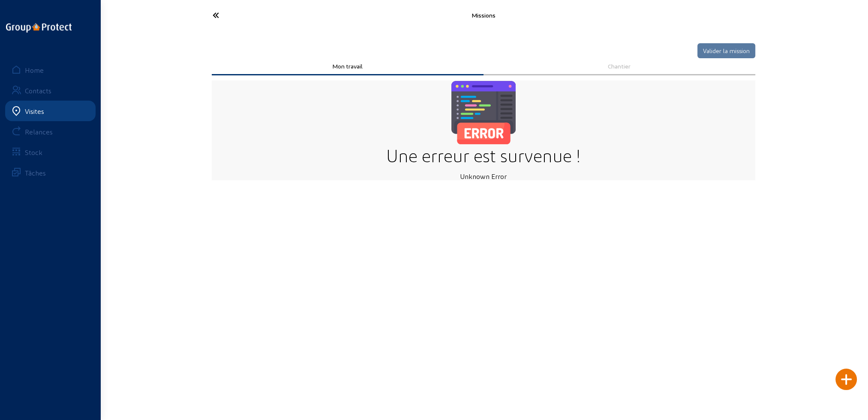 Image resolution: width=868 pixels, height=420 pixels. Describe the element at coordinates (50, 132) in the screenshot. I see `a: Relances` at that location.